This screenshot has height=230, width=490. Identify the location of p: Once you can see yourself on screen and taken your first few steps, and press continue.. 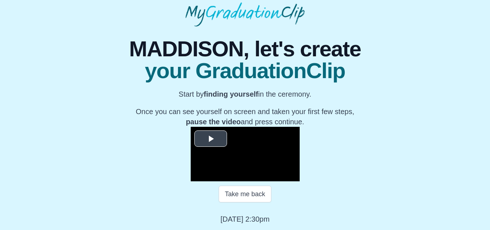
(245, 117).